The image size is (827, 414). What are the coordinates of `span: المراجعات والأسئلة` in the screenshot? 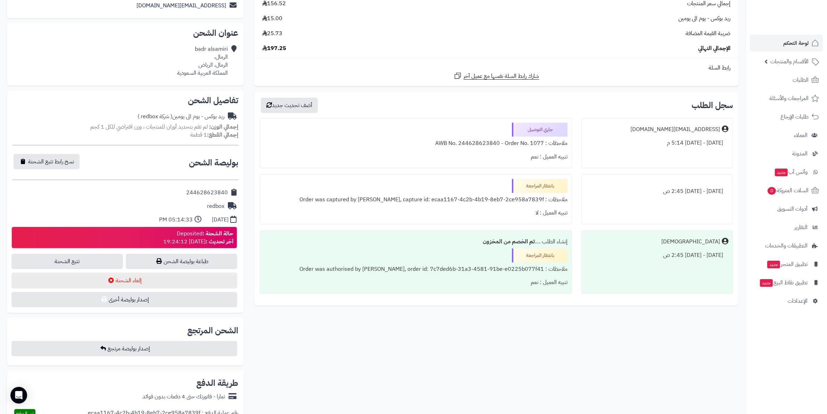 It's located at (789, 98).